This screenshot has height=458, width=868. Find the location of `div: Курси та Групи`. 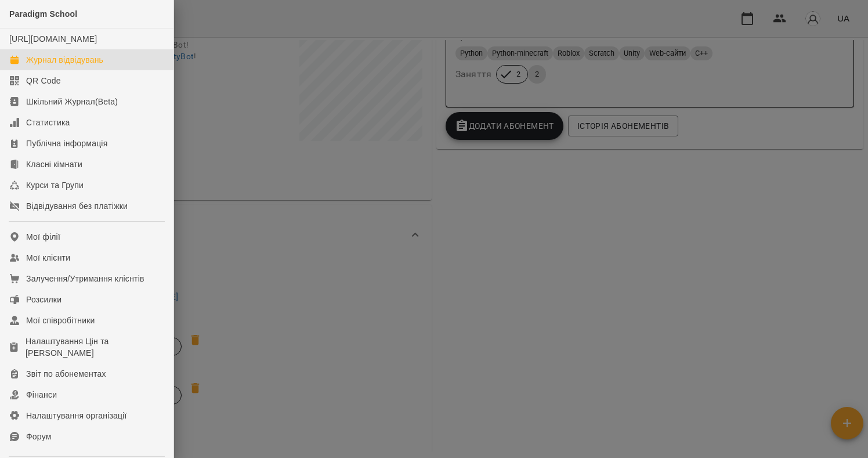

div: Курси та Групи is located at coordinates (54, 185).